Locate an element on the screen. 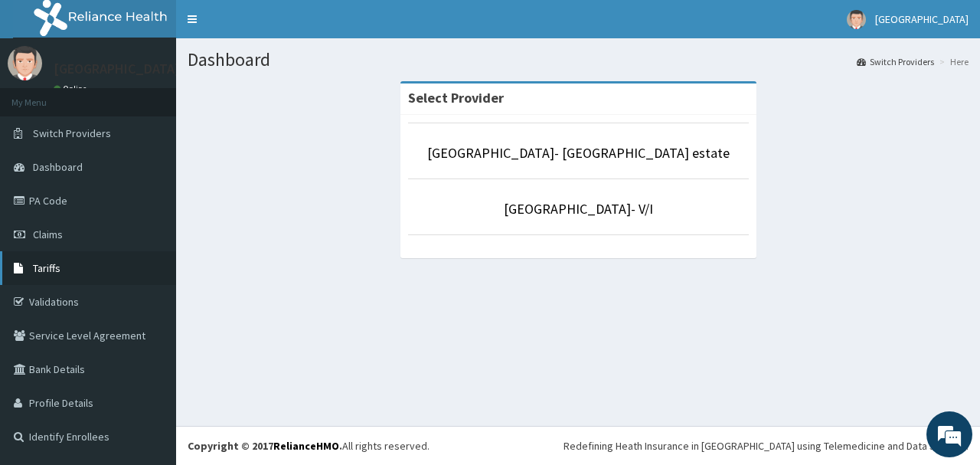 The width and height of the screenshot is (980, 465). a: Switch Providers is located at coordinates (894, 61).